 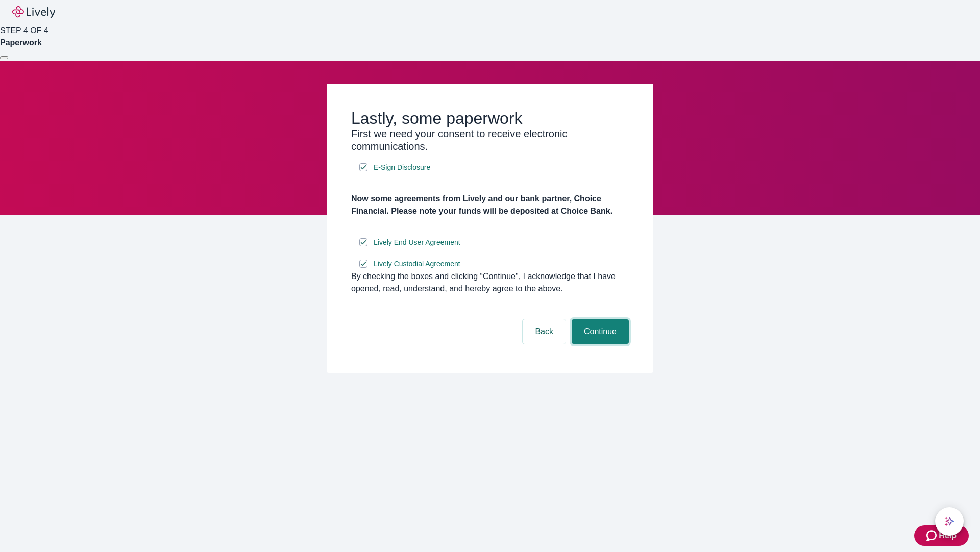 What do you see at coordinates (933, 536) in the screenshot?
I see `svg: Zendesk support icon` at bounding box center [933, 536].